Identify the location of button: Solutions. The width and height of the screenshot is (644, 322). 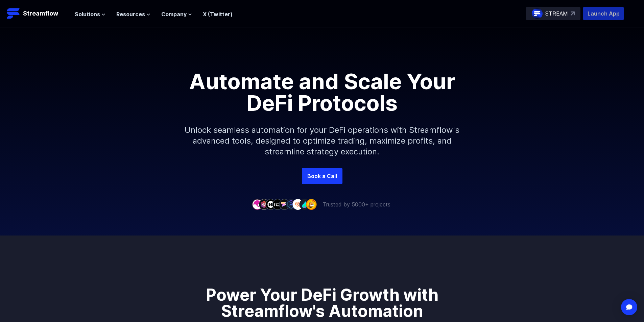
(90, 14).